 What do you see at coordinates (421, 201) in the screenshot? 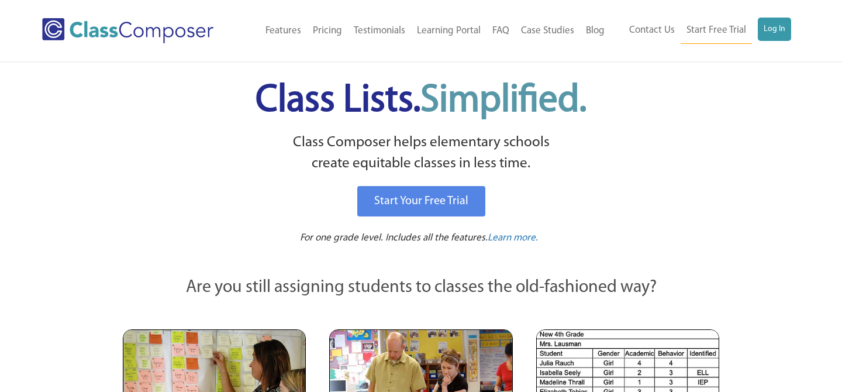
I see `span: Start Your Free Trial` at bounding box center [421, 201].